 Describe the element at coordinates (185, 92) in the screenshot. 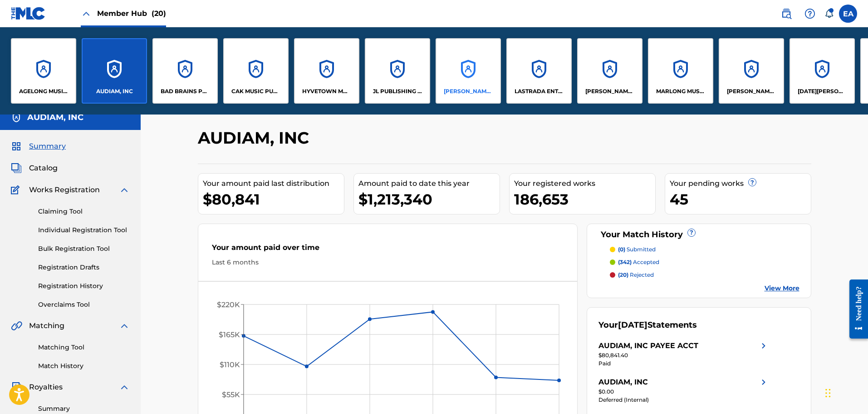

I see `p: BAD BRAINS PUBLISHING` at that location.